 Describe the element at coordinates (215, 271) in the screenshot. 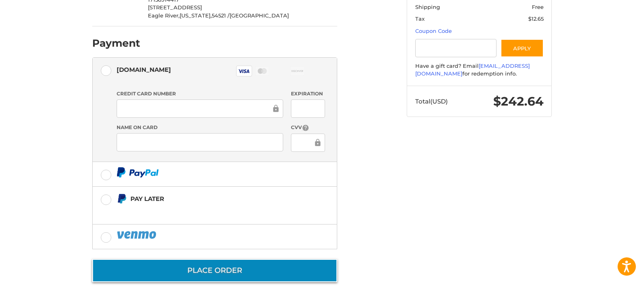

I see `button: Place Order` at that location.